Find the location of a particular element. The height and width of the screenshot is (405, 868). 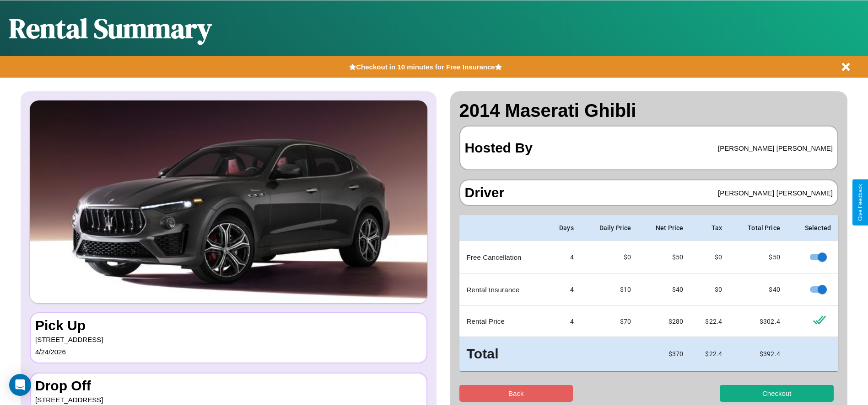

td: $10 is located at coordinates (609, 290).